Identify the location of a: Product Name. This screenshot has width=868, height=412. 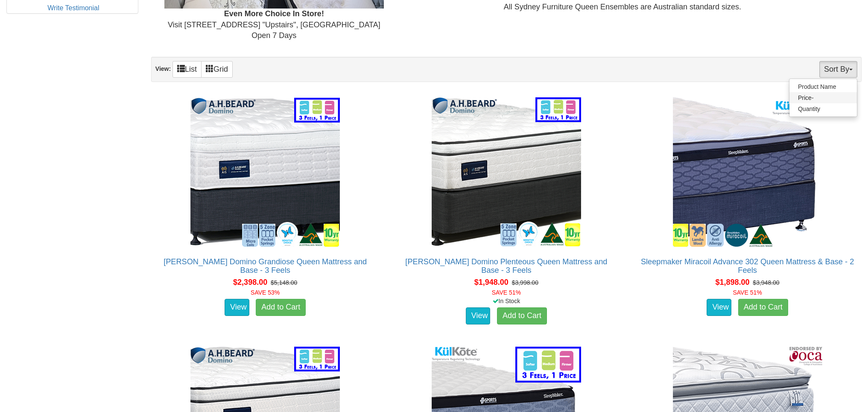
(824, 86).